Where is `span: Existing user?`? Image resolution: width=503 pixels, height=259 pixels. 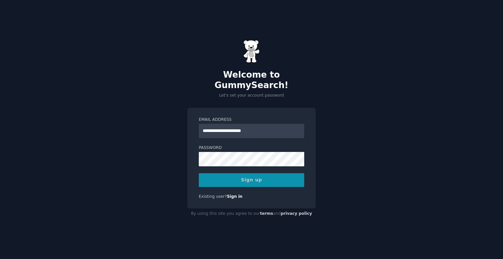 span: Existing user? is located at coordinates (213, 197).